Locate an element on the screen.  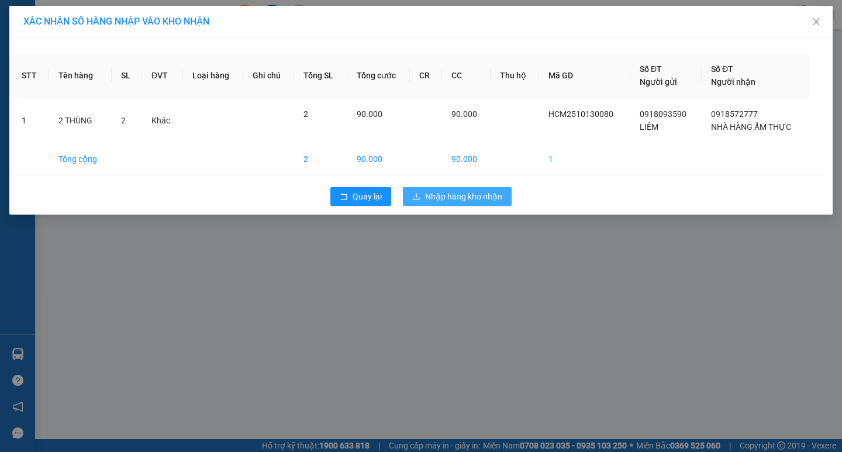
th: CC is located at coordinates (466, 75).